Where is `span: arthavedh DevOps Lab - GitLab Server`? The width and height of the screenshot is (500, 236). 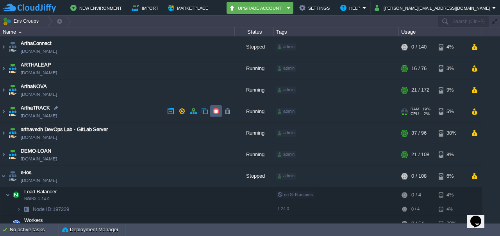 span: arthavedh DevOps Lab - GitLab Server is located at coordinates (64, 129).